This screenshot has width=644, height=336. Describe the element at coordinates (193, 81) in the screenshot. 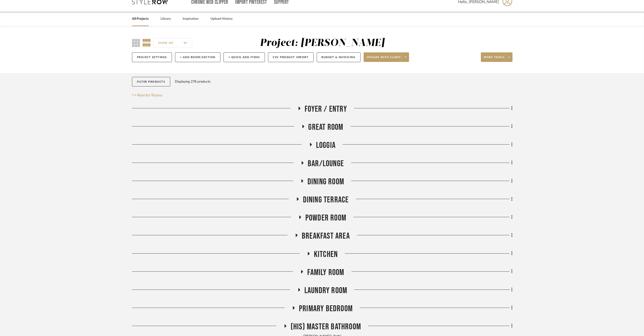

I see `div: Displaying 278 products` at that location.